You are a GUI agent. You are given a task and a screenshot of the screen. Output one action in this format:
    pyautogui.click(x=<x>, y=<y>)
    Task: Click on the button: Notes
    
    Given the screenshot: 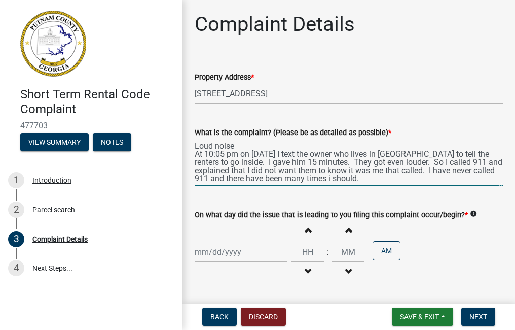 What is the action you would take?
    pyautogui.click(x=112, y=142)
    